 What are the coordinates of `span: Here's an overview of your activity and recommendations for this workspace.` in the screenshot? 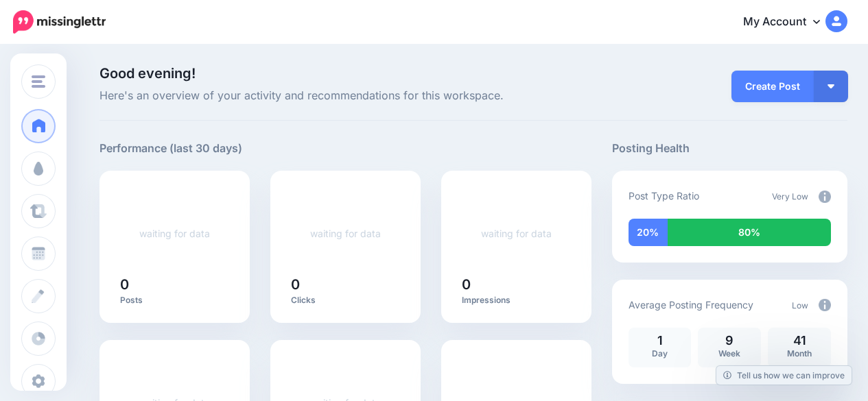 It's located at (345, 96).